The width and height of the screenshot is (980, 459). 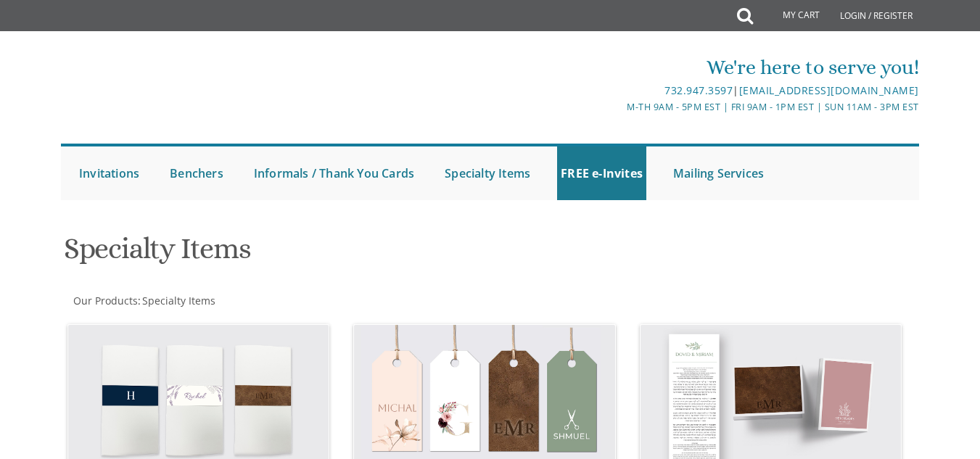 I want to click on div: M-Th 9am - 5pm EST | Fri 9am - 1pm EST | Sun 11am - 3pm EST, so click(x=634, y=107).